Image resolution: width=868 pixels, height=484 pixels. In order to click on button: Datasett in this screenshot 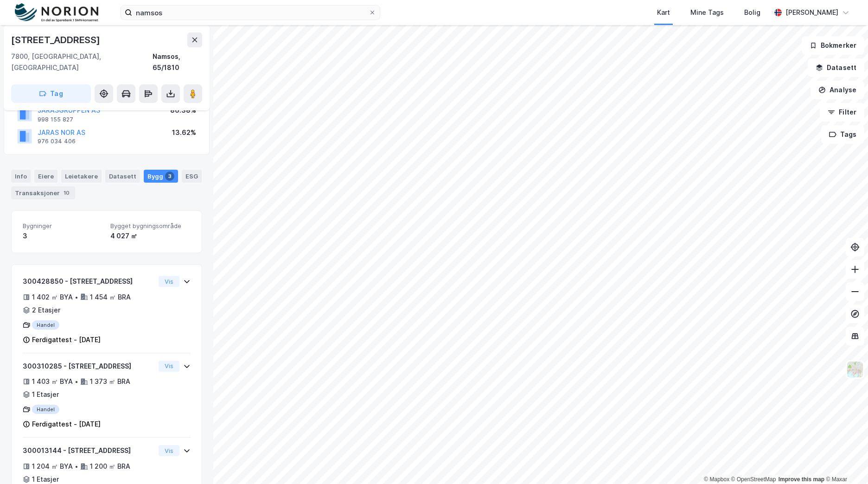, I will do `click(836, 68)`.